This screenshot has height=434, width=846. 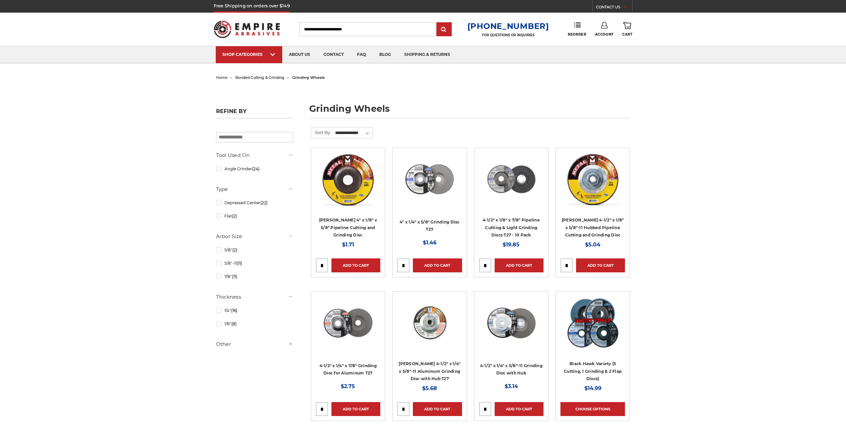 What do you see at coordinates (255, 310) in the screenshot?
I see `a: 1/4"(16)` at bounding box center [255, 310].